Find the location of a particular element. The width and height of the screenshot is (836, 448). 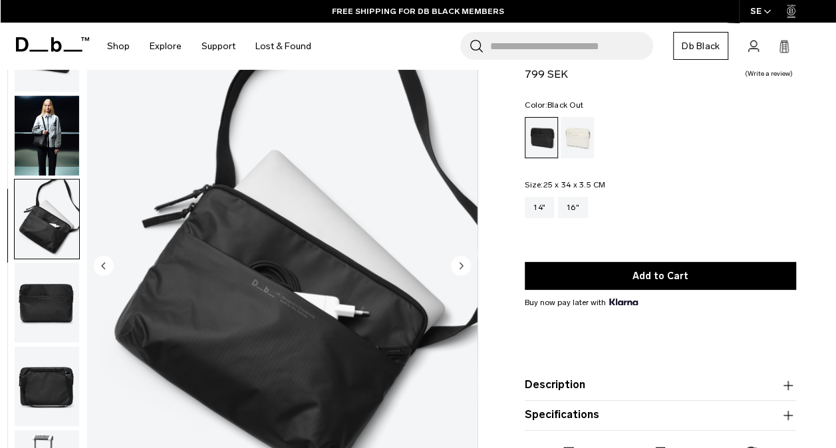

a: 14" is located at coordinates (539, 207).